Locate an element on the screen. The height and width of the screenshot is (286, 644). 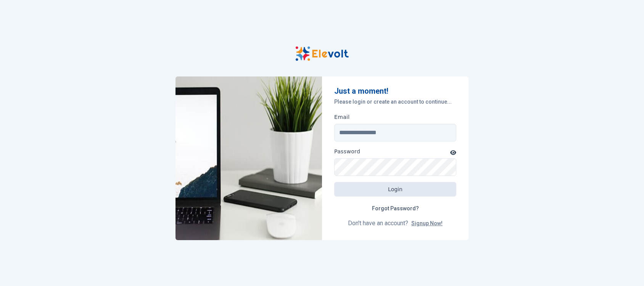
label: Email is located at coordinates (342, 116).